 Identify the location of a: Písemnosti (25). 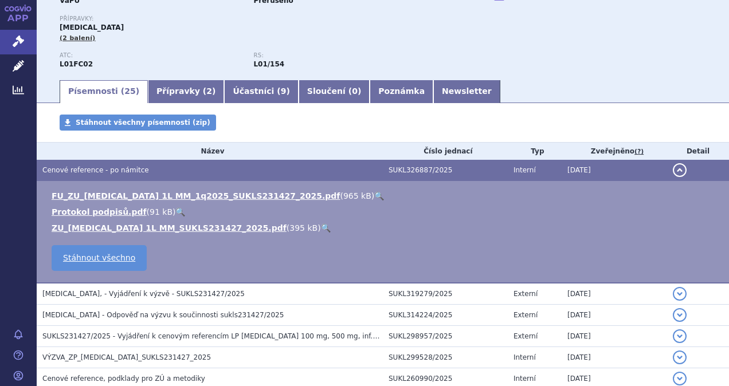
(104, 92).